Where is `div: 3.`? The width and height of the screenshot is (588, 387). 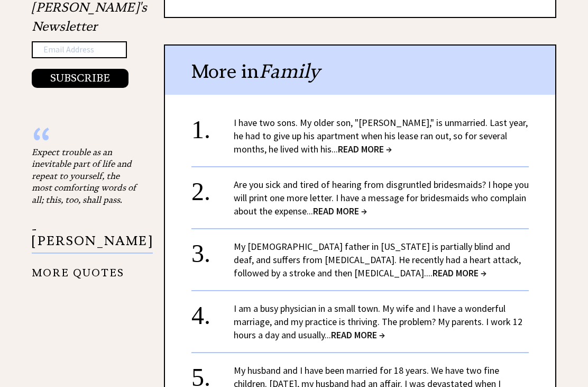 div: 3. is located at coordinates (213, 250).